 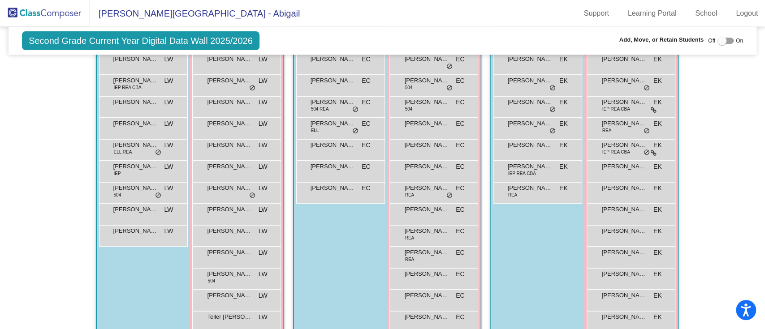 What do you see at coordinates (739, 41) in the screenshot?
I see `span: On` at bounding box center [739, 41].